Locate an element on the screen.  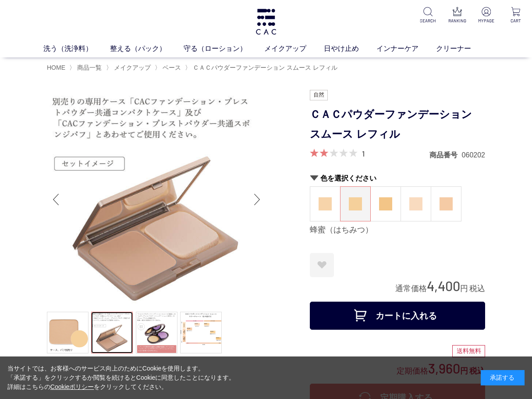
p: SEARCH is located at coordinates (428, 21).